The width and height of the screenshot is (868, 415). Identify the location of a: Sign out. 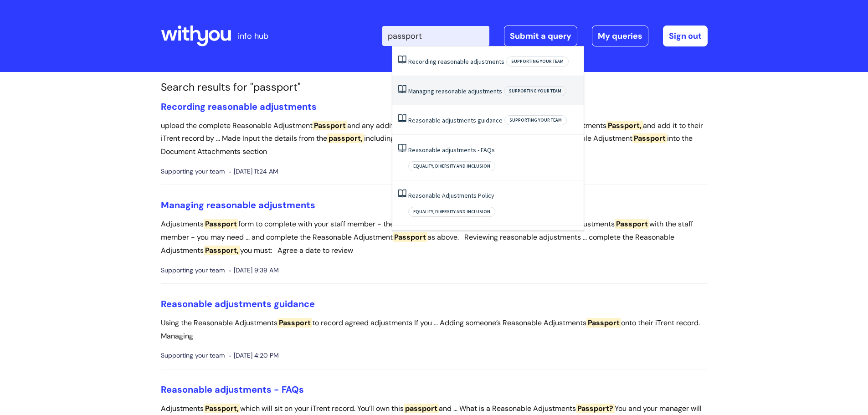
(686, 36).